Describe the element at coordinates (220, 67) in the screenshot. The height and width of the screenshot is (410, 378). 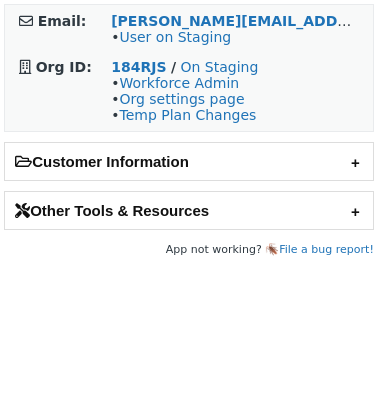
I see `a: On Staging` at that location.